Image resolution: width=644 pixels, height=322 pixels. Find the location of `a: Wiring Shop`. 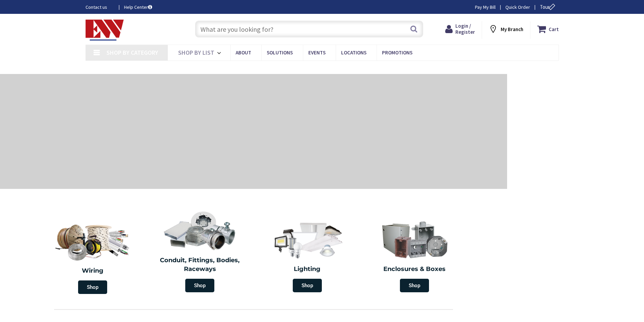

a: Wiring Shop is located at coordinates (93, 256).